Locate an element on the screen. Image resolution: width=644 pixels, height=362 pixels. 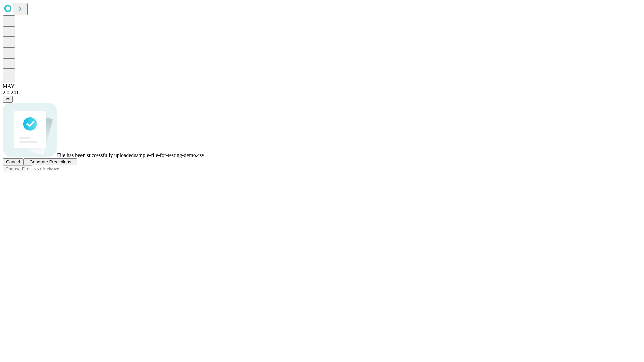
span: Cancel is located at coordinates (13, 161).